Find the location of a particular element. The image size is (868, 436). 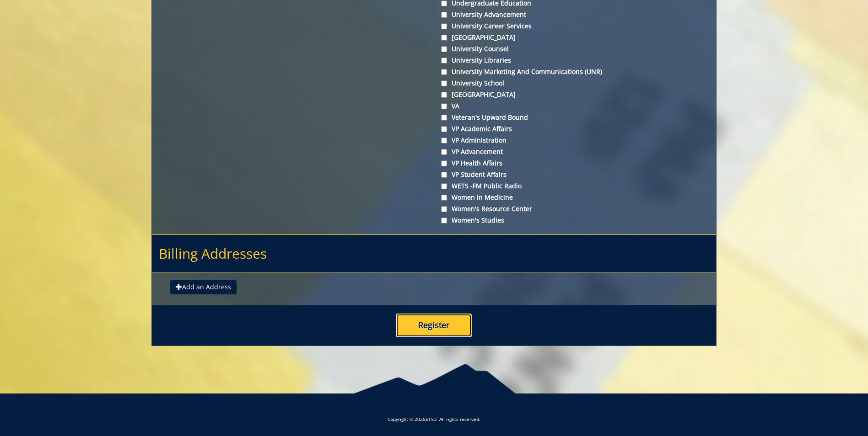

button: Add an Address is located at coordinates (203, 287).